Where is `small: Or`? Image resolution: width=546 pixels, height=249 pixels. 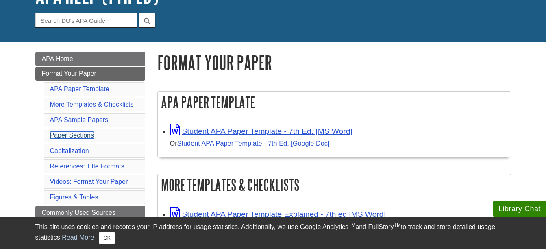 small: Or is located at coordinates (250, 143).